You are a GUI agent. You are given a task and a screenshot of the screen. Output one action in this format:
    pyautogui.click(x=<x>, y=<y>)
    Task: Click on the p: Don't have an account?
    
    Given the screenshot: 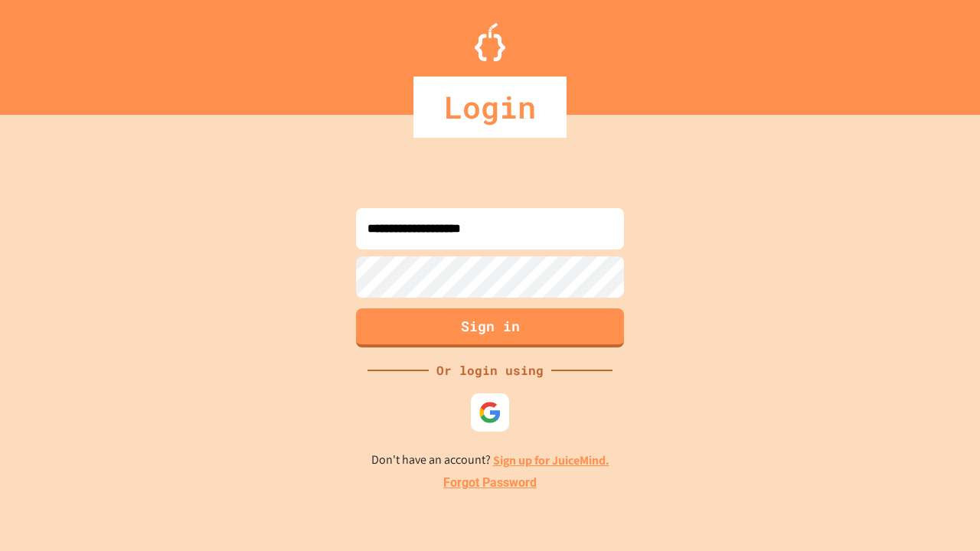 What is the action you would take?
    pyautogui.click(x=490, y=460)
    